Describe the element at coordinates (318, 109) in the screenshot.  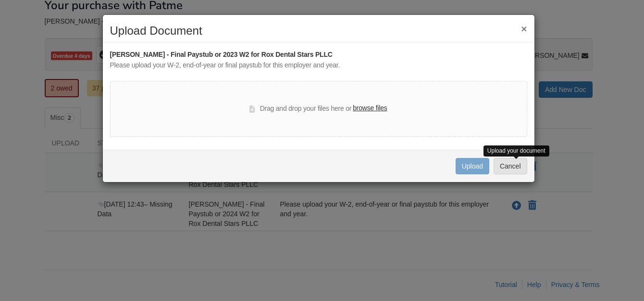
I see `div: Drag and drop your files here or` at that location.